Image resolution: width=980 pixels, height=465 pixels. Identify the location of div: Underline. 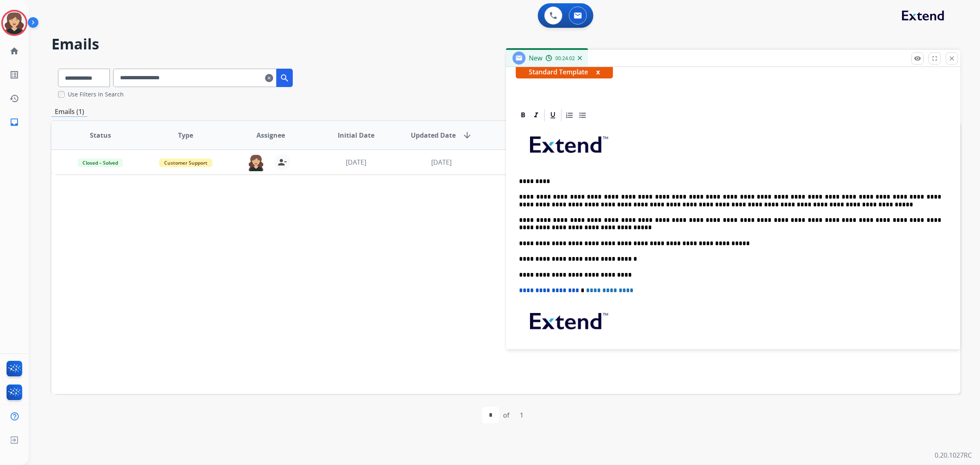
(553, 115).